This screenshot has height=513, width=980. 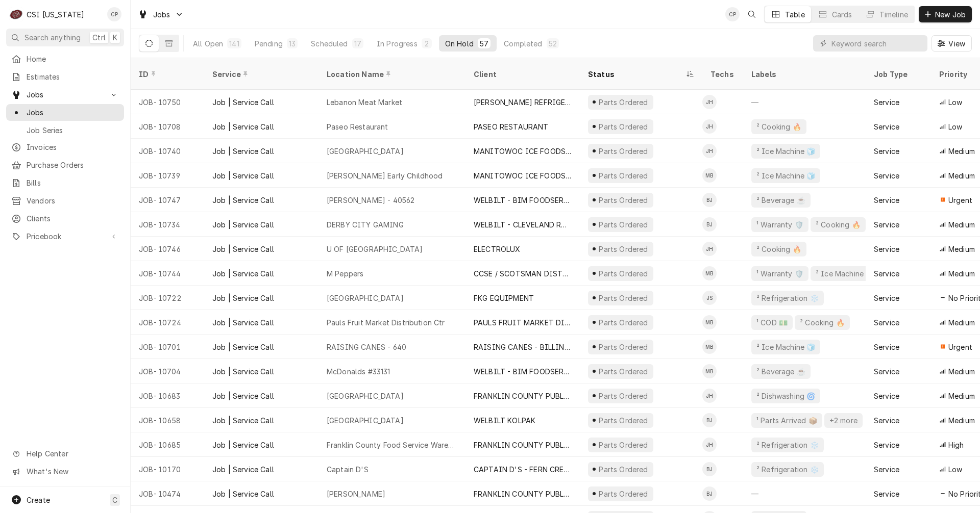 What do you see at coordinates (365, 102) in the screenshot?
I see `div: Lebanon Meat Market` at bounding box center [365, 102].